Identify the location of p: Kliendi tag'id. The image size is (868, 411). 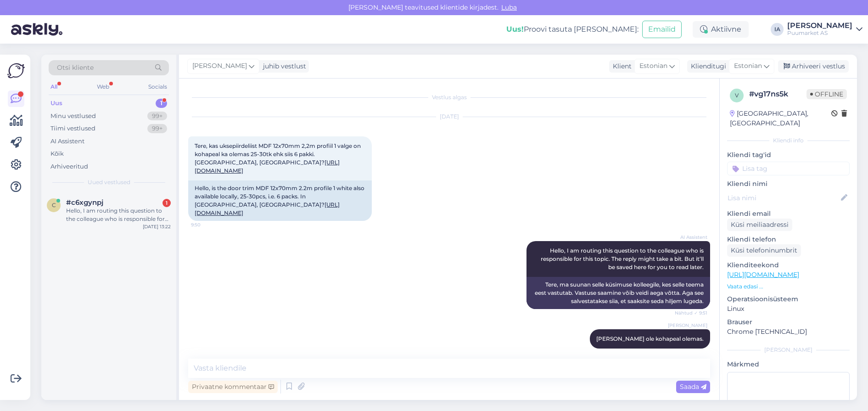
(788, 155).